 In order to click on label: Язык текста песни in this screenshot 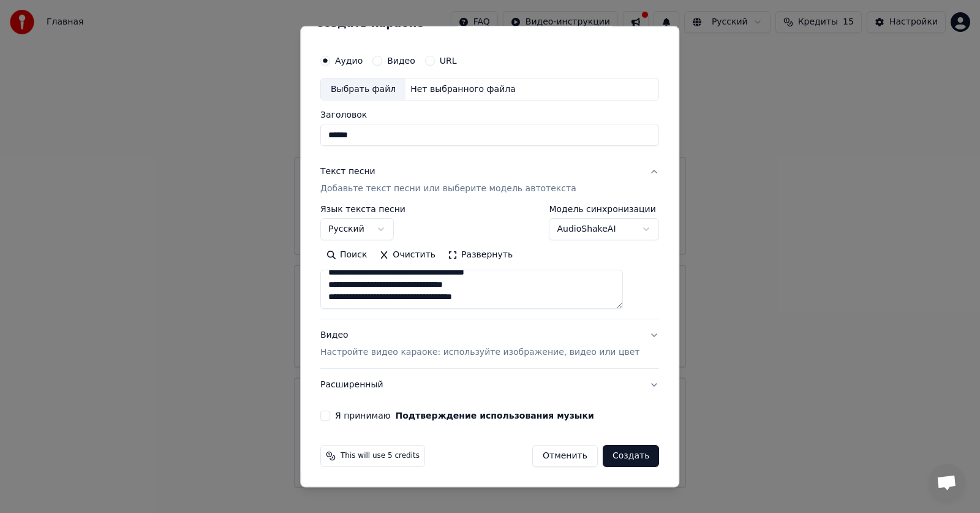, I will do `click(362, 210)`.